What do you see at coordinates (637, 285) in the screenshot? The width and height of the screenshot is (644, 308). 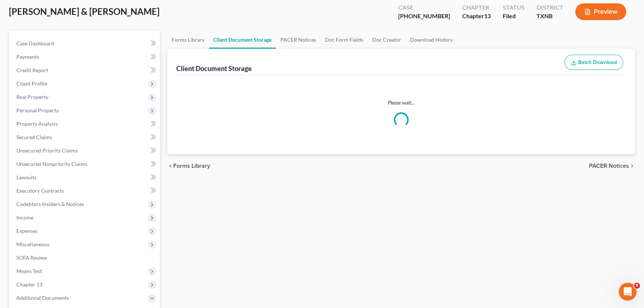 I see `span: 8` at bounding box center [637, 285].